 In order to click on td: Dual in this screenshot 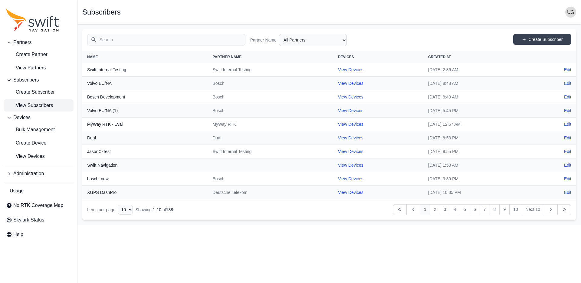, I will do `click(270, 138)`.